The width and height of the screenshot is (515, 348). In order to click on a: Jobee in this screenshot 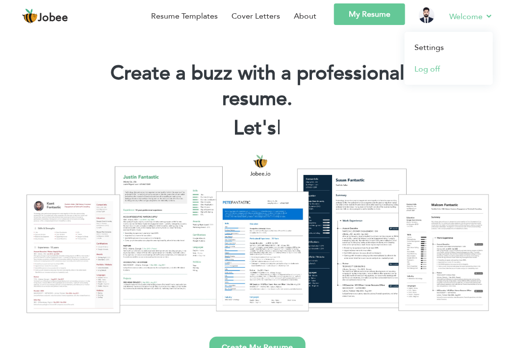, I will do `click(45, 16)`.